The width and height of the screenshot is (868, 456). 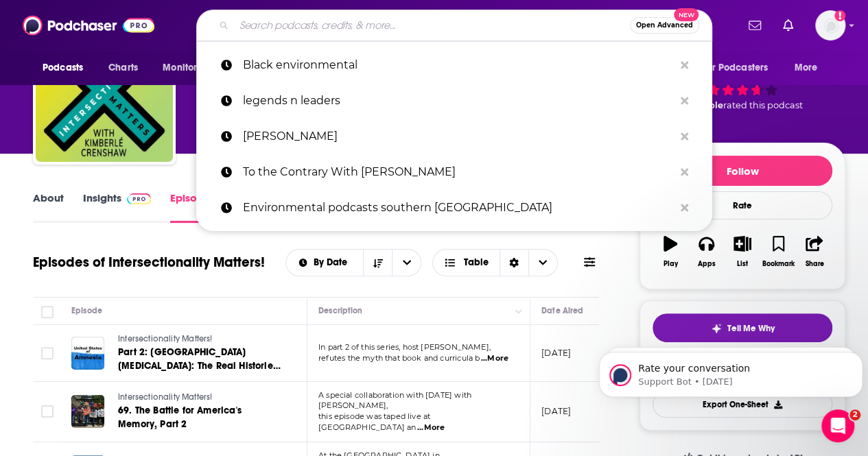 I want to click on a: legends n leaders, so click(x=454, y=101).